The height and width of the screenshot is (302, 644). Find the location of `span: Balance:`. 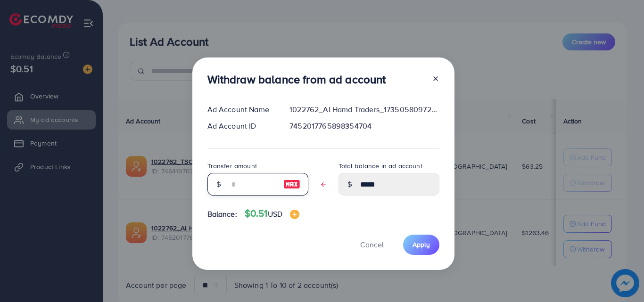

span: Balance: is located at coordinates (222, 214).